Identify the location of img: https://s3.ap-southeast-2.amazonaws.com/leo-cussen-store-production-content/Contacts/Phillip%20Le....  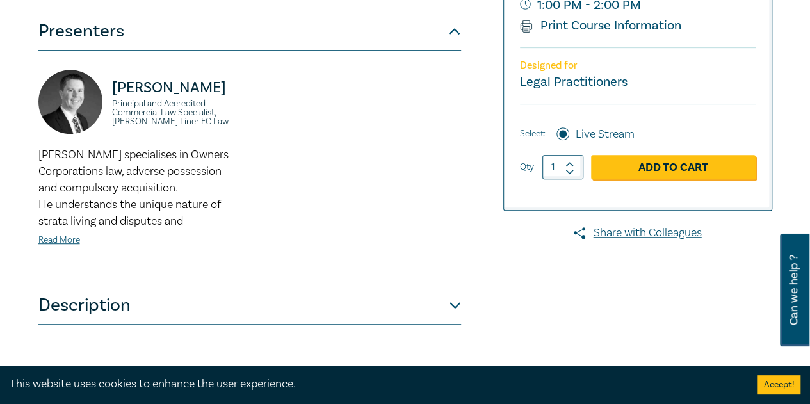
(70, 102).